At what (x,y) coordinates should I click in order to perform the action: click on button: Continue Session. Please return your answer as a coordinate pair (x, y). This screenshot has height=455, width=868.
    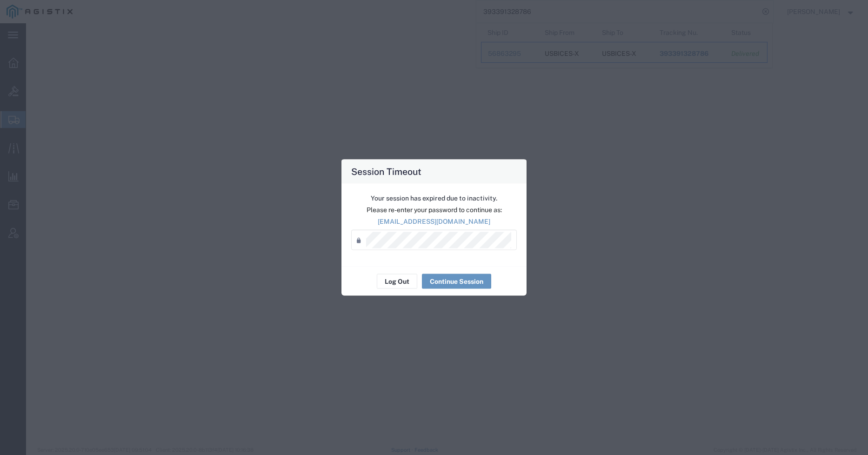
    Looking at the image, I should click on (456, 282).